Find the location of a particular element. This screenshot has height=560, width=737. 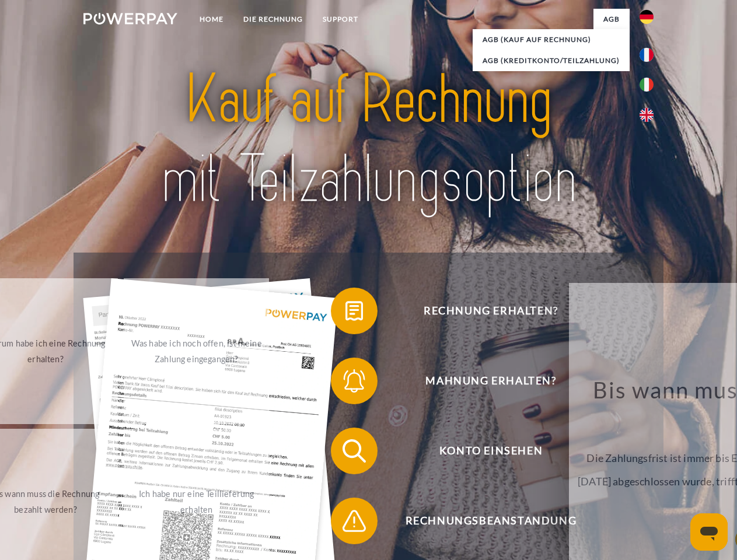

a: SUPPORT is located at coordinates (340, 19).